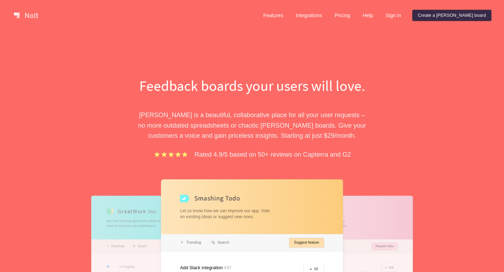  Describe the element at coordinates (273, 15) in the screenshot. I see `a: Features` at that location.